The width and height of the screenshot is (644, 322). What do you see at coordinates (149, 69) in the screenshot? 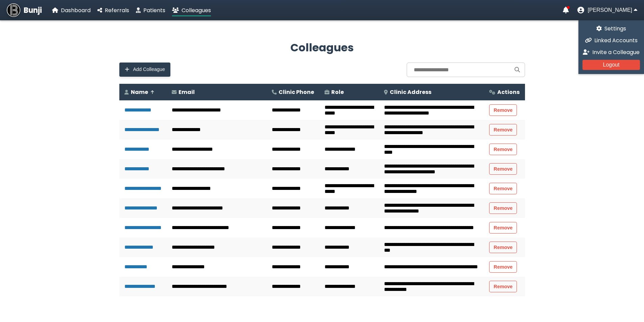
I see `span: Add Colleague` at bounding box center [149, 69].